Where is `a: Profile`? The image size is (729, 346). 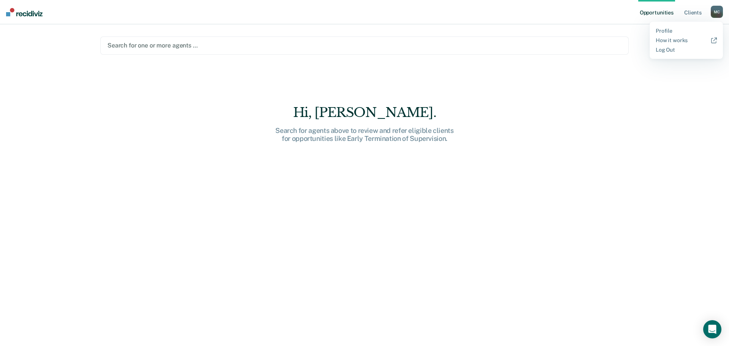 a: Profile is located at coordinates (686, 31).